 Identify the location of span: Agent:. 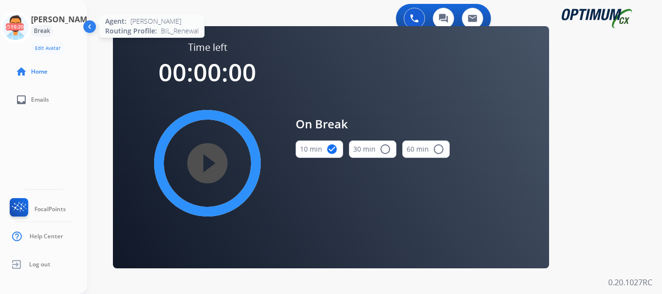
(116, 21).